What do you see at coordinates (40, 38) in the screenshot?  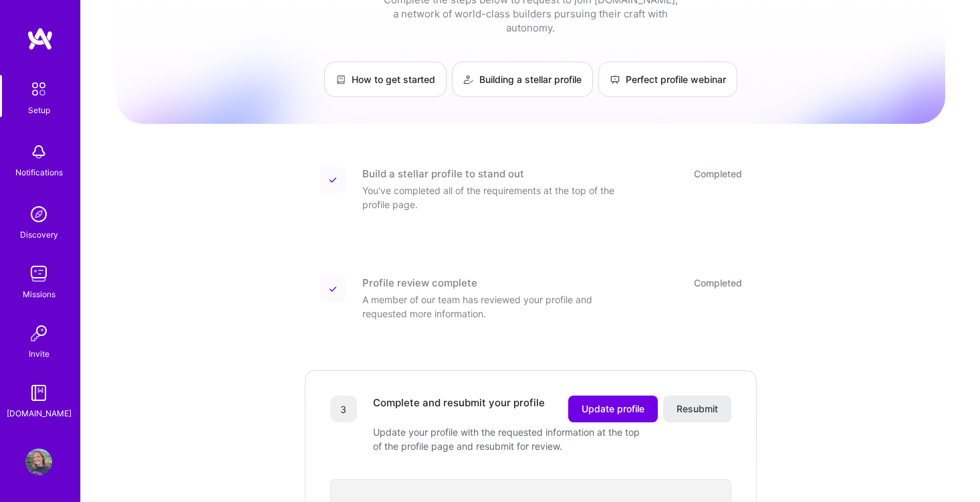 I see `img: logo` at bounding box center [40, 38].